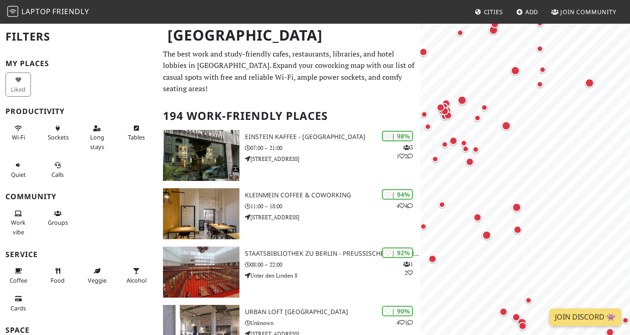 The image size is (630, 335). I want to click on div: | 98%, so click(397, 136).